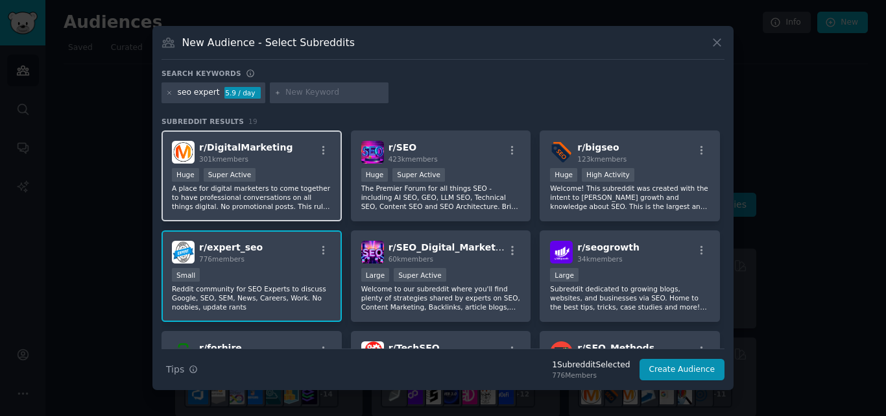 This screenshot has width=886, height=416. Describe the element at coordinates (335, 93) in the screenshot. I see `input: New Keyword` at that location.